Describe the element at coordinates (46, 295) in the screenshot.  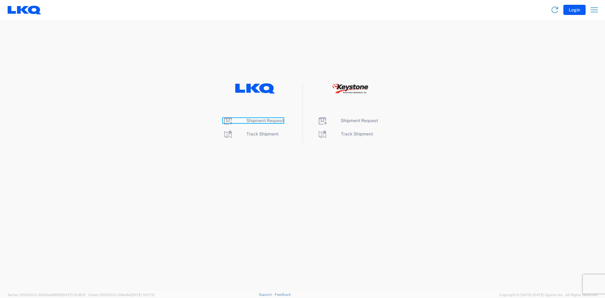
I see `span: Server: 2025.20.0-32d5ea39505` at that location.